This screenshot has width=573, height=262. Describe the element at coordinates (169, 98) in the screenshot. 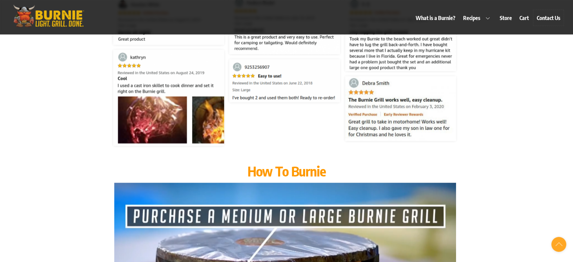

I see `img: burniegrill.com-reviews_amazon-20201022_04` at that location.